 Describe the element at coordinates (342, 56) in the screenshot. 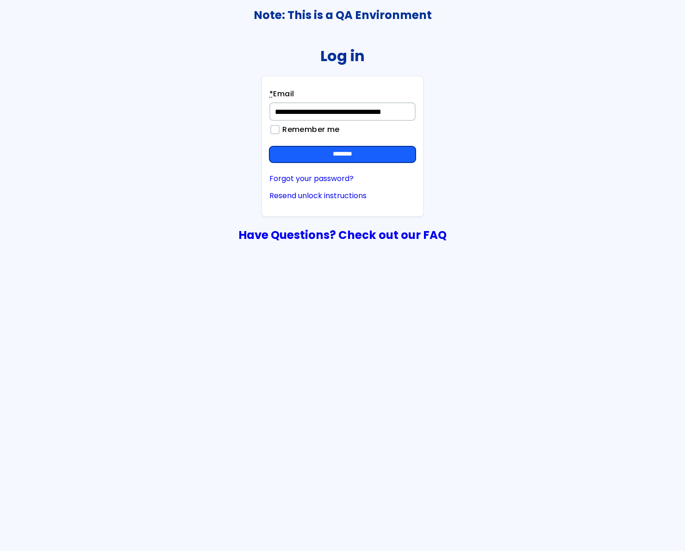

I see `h2: Log in` at that location.